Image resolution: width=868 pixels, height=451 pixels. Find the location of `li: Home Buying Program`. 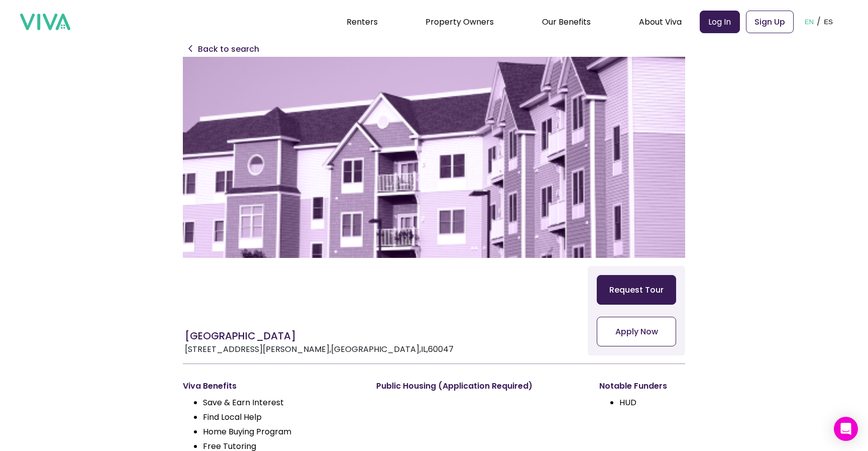

li: Home Buying Program is located at coordinates (247, 431).